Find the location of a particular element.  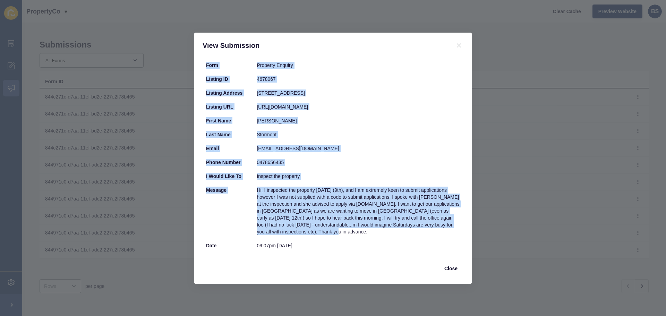

div: 0478656435 is located at coordinates (358, 162).